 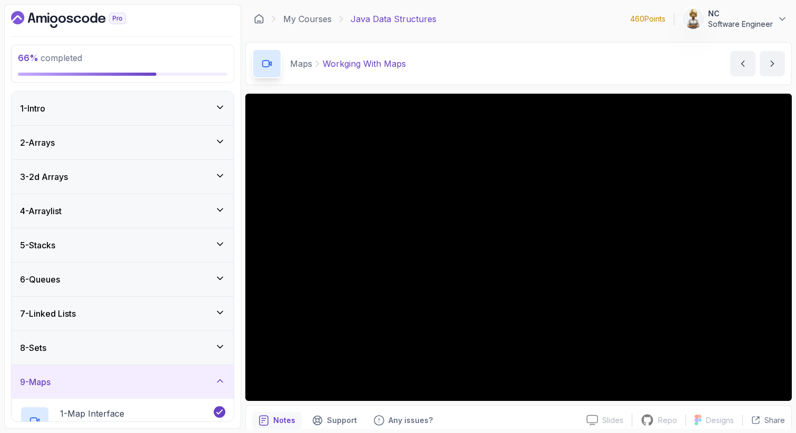 What do you see at coordinates (301, 64) in the screenshot?
I see `p: Maps` at bounding box center [301, 64].